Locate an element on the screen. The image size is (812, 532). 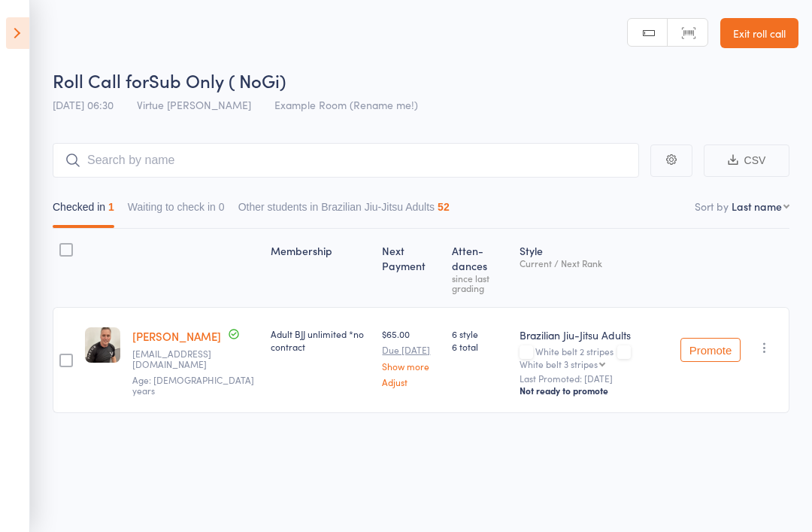
span: Roll Call for is located at coordinates (101, 80).